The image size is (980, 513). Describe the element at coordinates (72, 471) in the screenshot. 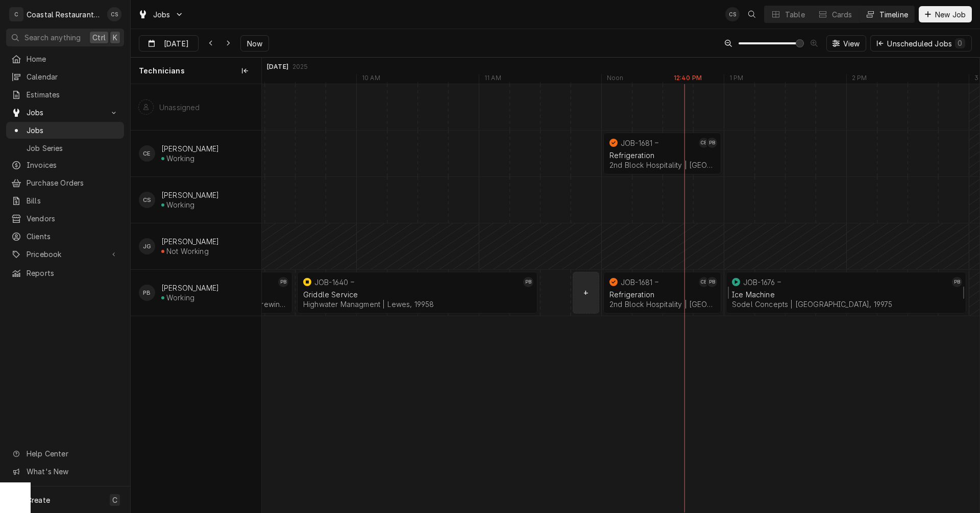

I see `span: What's New` at that location.